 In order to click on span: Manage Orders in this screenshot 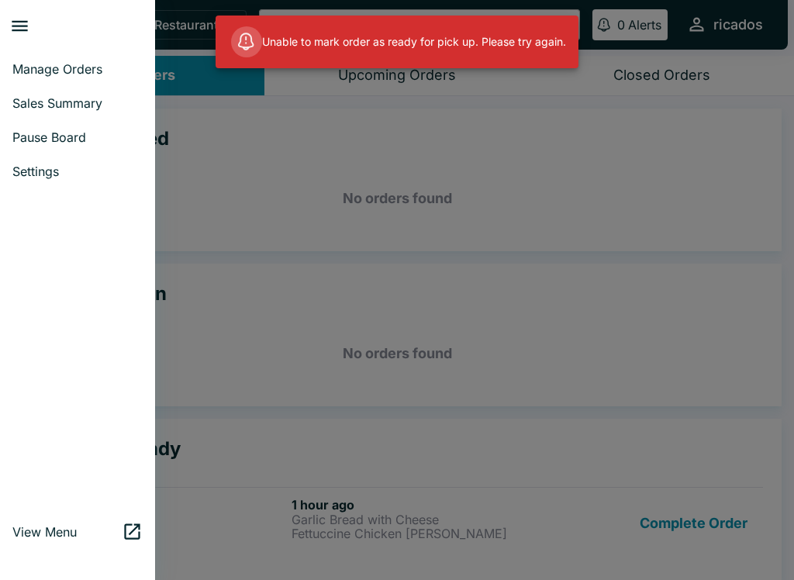, I will do `click(78, 69)`.